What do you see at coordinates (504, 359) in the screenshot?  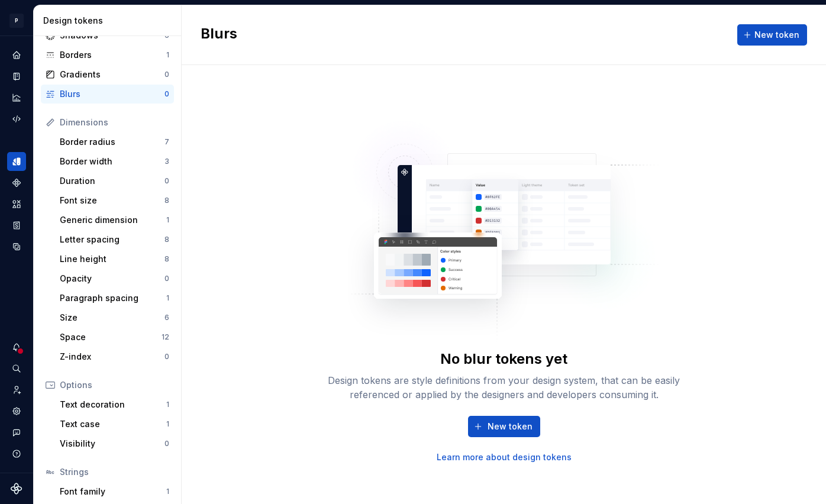 I see `div: No blur tokens yet` at bounding box center [504, 359].